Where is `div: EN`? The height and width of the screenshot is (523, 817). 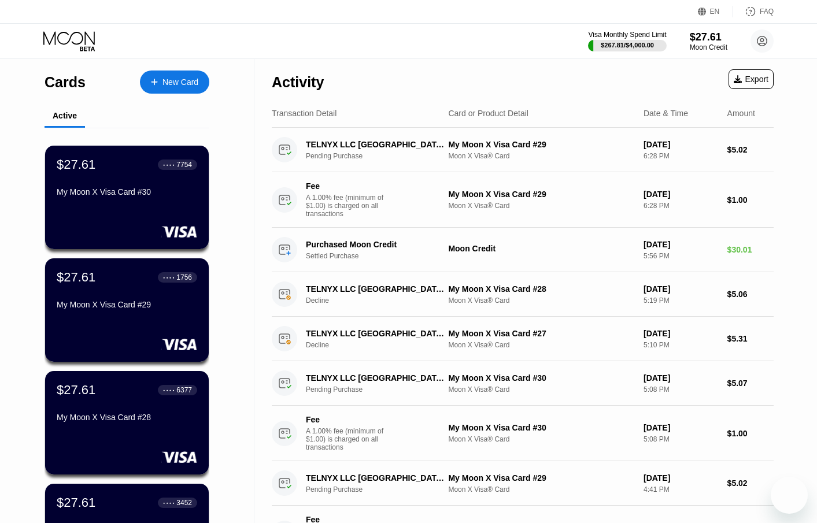 div: EN is located at coordinates (715, 12).